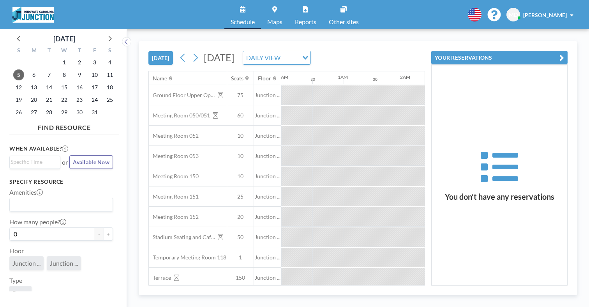 The height and width of the screenshot is (307, 589). What do you see at coordinates (79, 87) in the screenshot?
I see `span: Thursday, October 16, 2025` at bounding box center [79, 87].